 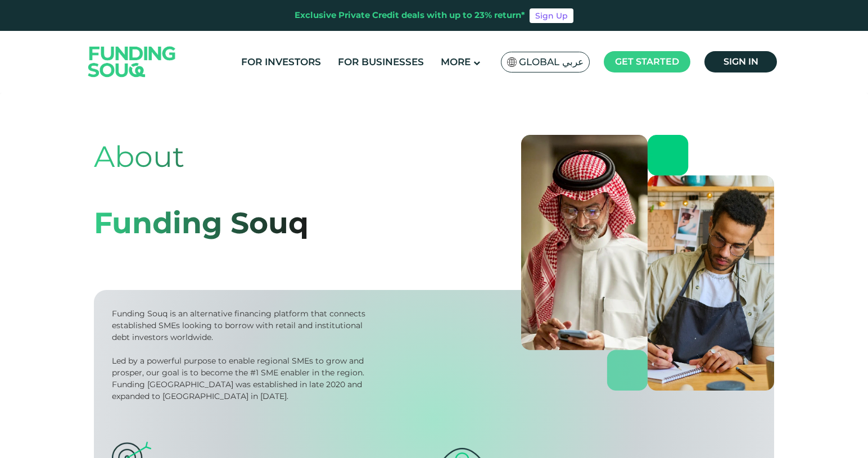 I want to click on a: Sign in, so click(x=741, y=62).